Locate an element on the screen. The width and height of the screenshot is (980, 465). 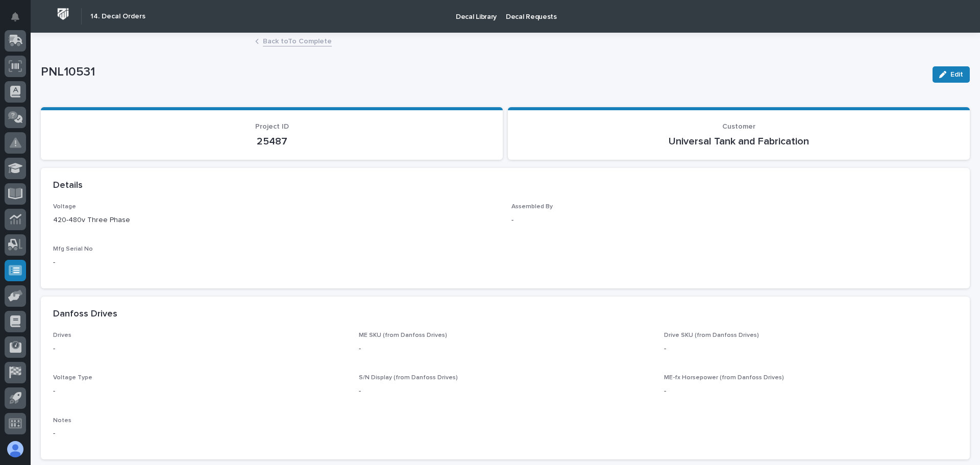
span: S/N Display (from Danfoss Drives) is located at coordinates (408, 377).